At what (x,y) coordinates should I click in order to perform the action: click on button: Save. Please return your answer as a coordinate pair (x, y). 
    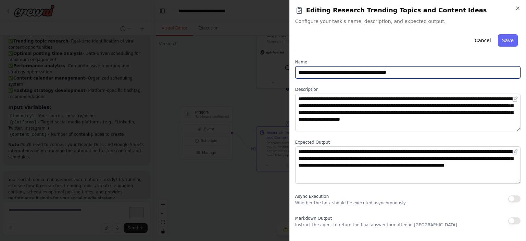
    Looking at the image, I should click on (508, 40).